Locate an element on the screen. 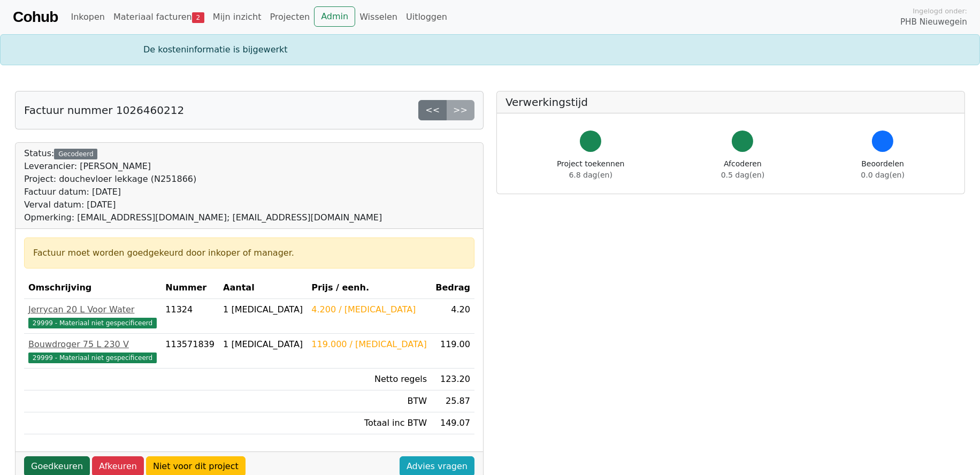 The height and width of the screenshot is (475, 980). th: Prijs / eenh. is located at coordinates (369, 288).